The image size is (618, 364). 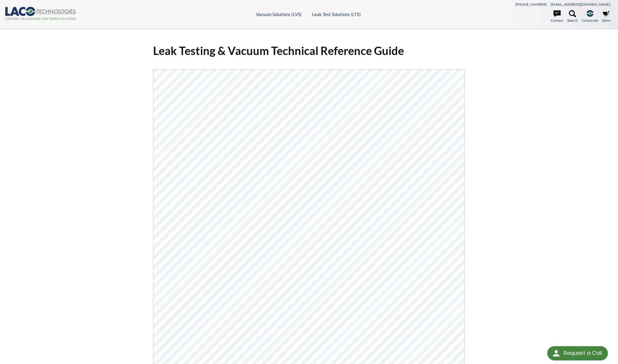 I want to click on a: Vacuum Solutions (LVS), so click(x=279, y=14).